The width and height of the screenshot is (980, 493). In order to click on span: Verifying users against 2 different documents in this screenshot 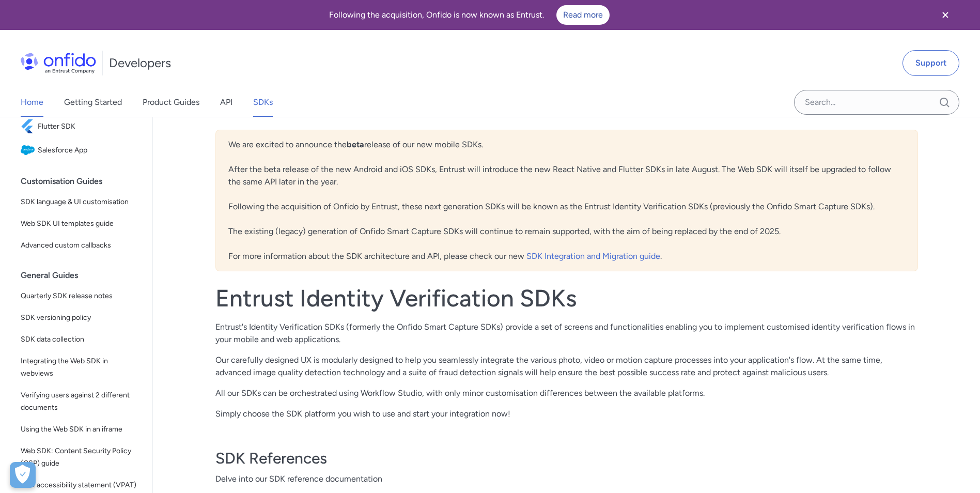, I will do `click(80, 402)`.